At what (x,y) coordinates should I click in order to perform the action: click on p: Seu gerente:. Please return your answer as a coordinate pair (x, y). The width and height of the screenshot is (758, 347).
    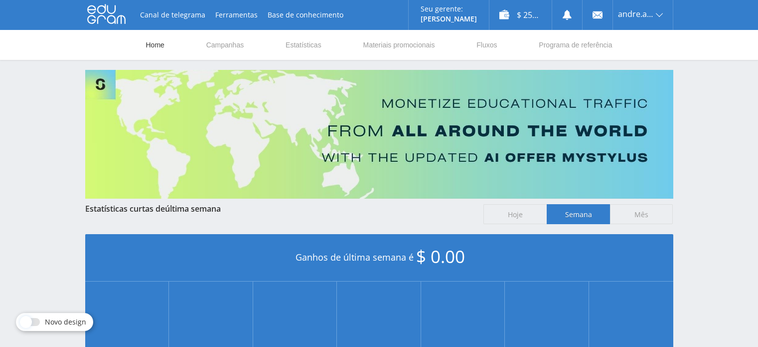
    Looking at the image, I should click on (449, 9).